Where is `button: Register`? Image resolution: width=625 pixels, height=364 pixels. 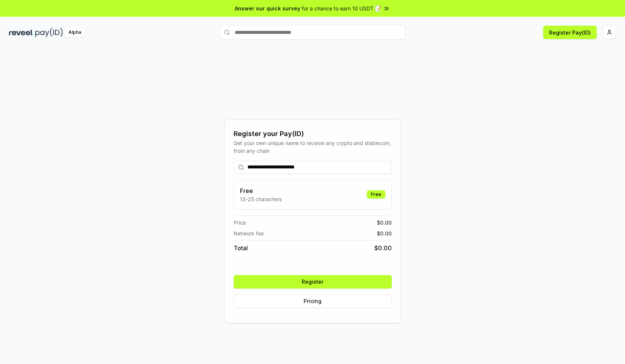
button: Register is located at coordinates (313, 282).